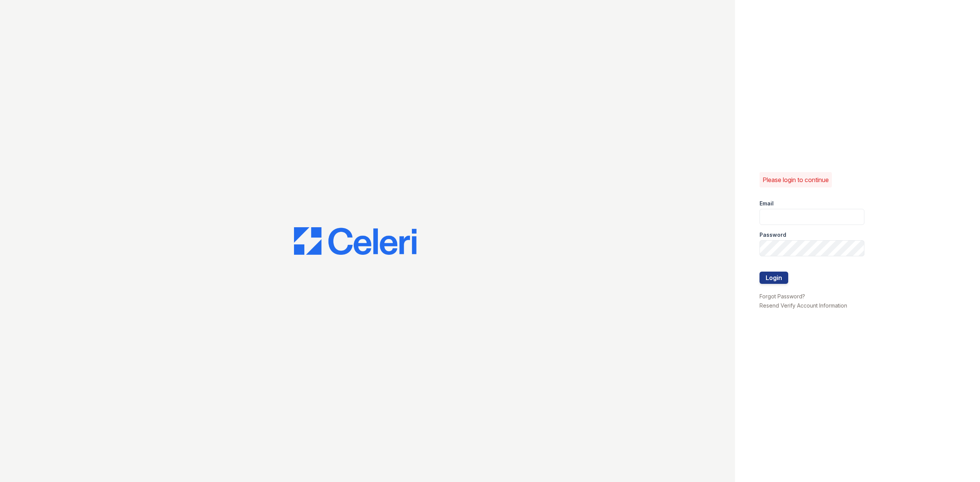 The width and height of the screenshot is (980, 482). What do you see at coordinates (774, 278) in the screenshot?
I see `button: Login` at bounding box center [774, 278].